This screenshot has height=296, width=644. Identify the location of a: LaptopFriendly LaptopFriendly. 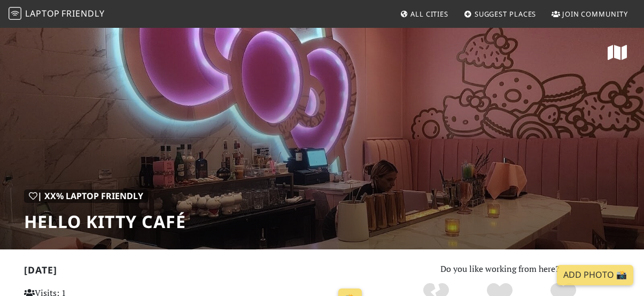
(57, 14).